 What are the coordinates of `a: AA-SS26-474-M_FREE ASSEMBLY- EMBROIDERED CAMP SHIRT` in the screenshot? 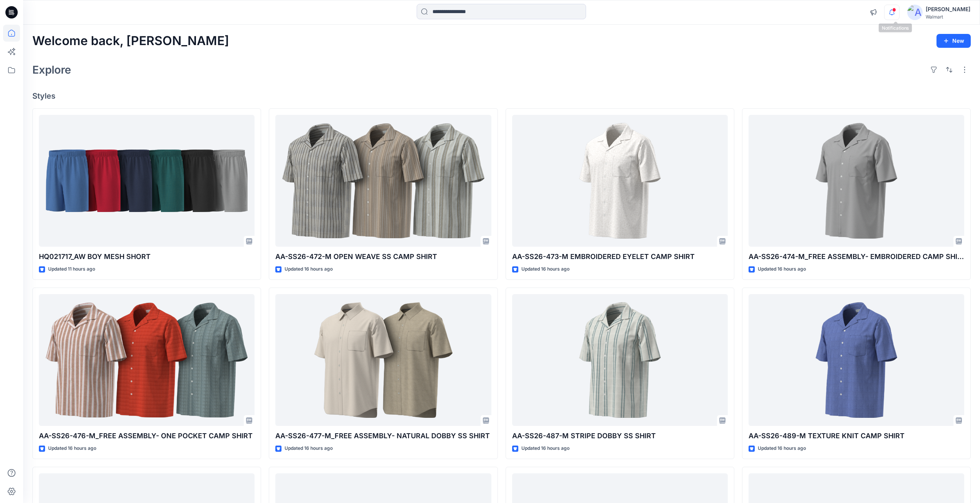 It's located at (856, 180).